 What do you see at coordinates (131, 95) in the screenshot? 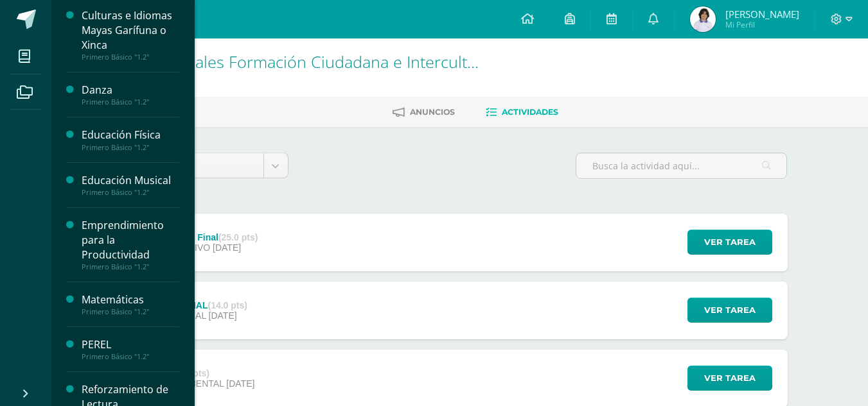
I see `a: DanzaPrimero Básico "1.2"` at bounding box center [131, 95].